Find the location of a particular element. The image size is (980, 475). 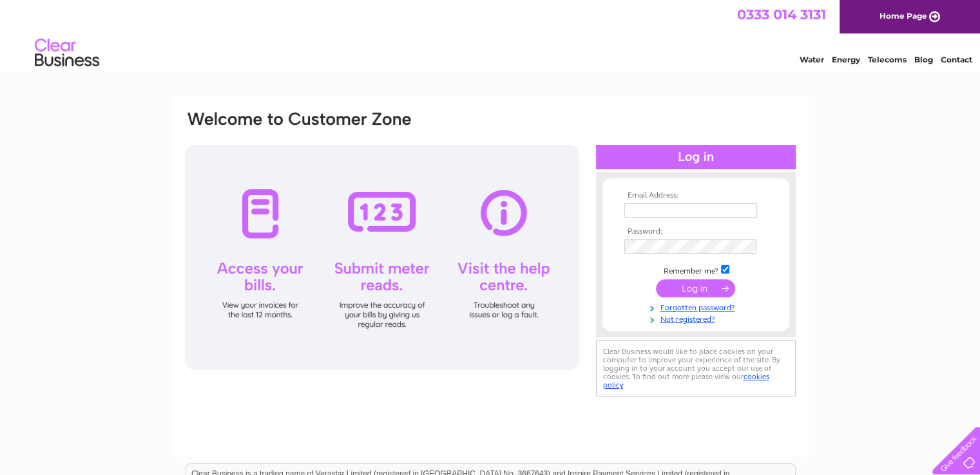

a: Forgotten password? is located at coordinates (697, 307).